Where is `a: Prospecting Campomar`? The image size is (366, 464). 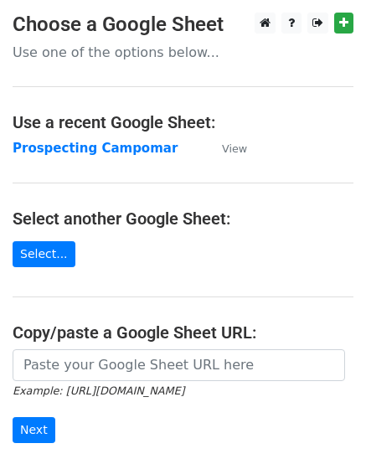
a: Prospecting Campomar is located at coordinates (95, 148).